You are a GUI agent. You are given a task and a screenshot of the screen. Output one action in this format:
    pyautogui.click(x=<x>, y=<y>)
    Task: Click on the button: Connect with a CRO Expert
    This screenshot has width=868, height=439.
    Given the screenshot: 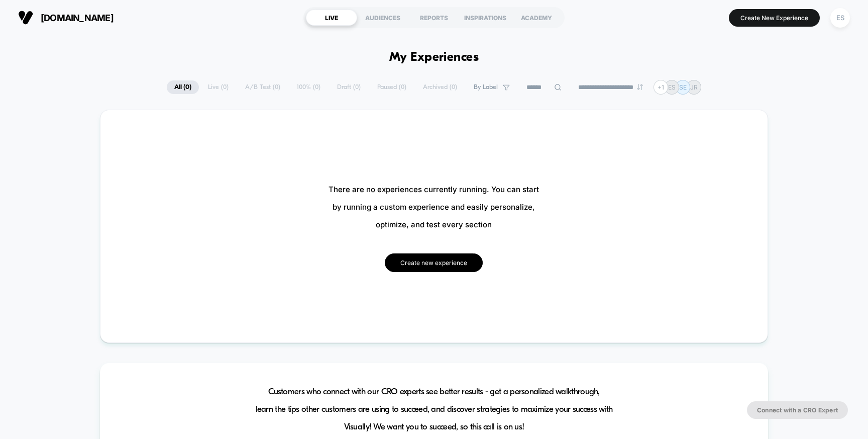 What is the action you would take?
    pyautogui.click(x=798, y=410)
    